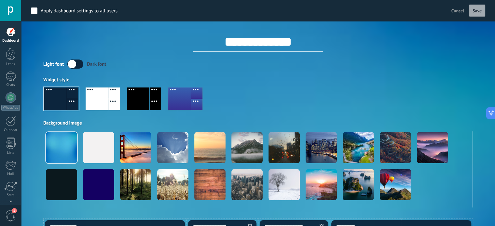 The height and width of the screenshot is (226, 495). Describe the element at coordinates (11, 64) in the screenshot. I see `div: Leads` at that location.